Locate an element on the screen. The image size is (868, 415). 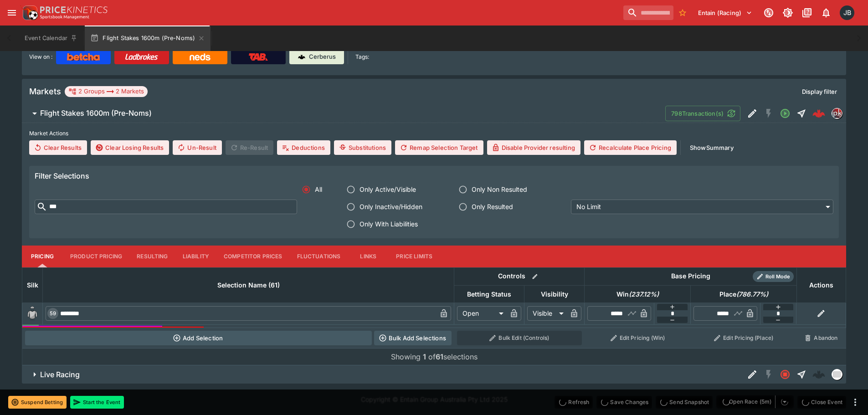
button: more is located at coordinates (855, 402).